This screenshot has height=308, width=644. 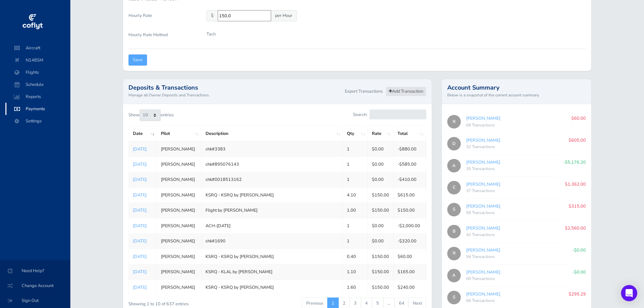 I want to click on div: 37 Transactions, so click(x=513, y=191).